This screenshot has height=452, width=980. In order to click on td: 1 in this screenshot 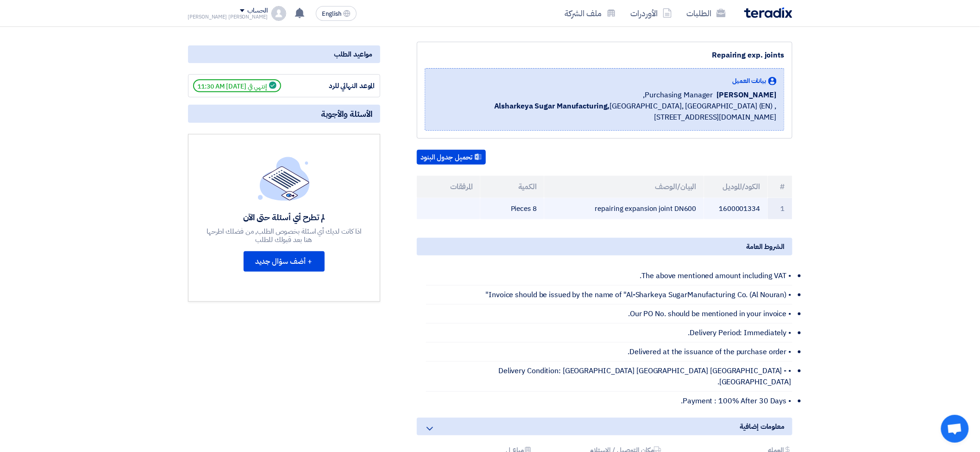, I will do `click(780, 208)`.